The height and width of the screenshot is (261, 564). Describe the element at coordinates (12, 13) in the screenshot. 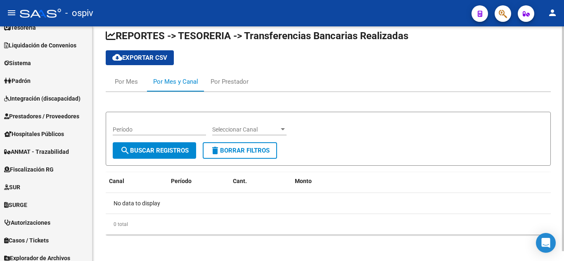

I see `mat-icon: menu` at that location.